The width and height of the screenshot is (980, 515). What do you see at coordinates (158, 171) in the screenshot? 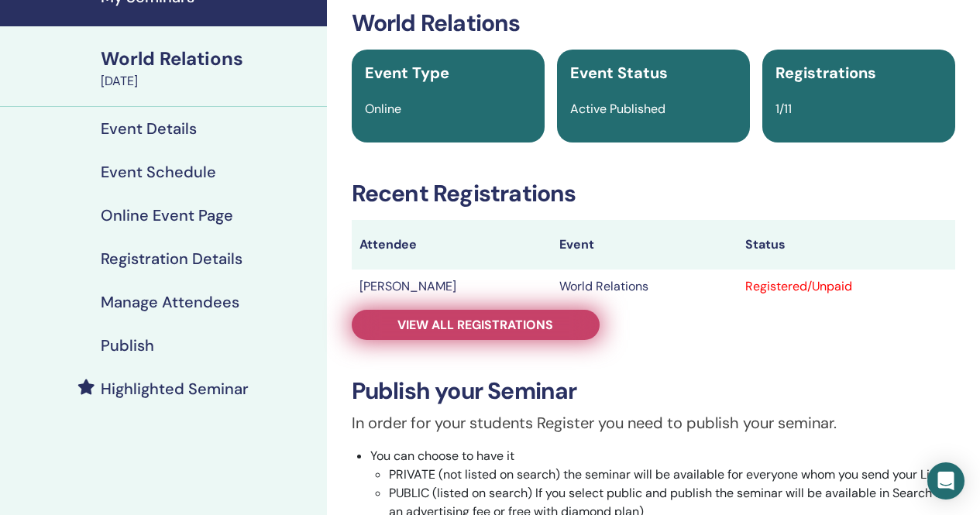
I see `h4: Event Schedule` at bounding box center [158, 171].